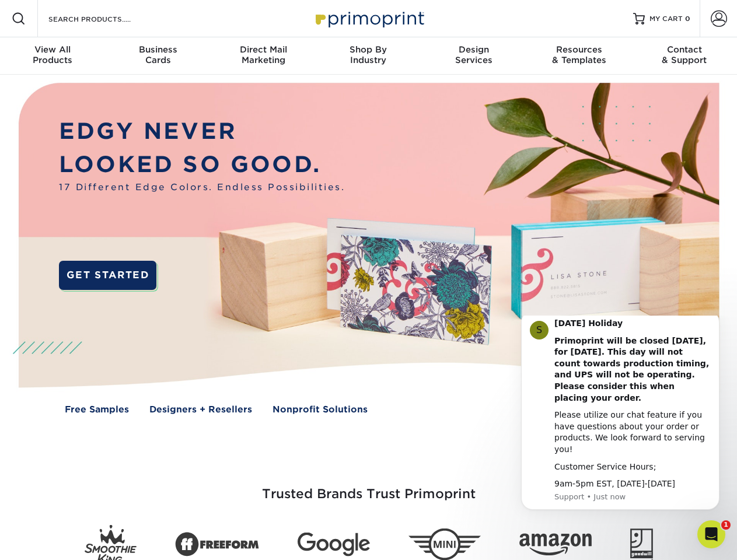 Image resolution: width=737 pixels, height=560 pixels. What do you see at coordinates (579, 49) in the screenshot?
I see `span: Resources` at bounding box center [579, 49].